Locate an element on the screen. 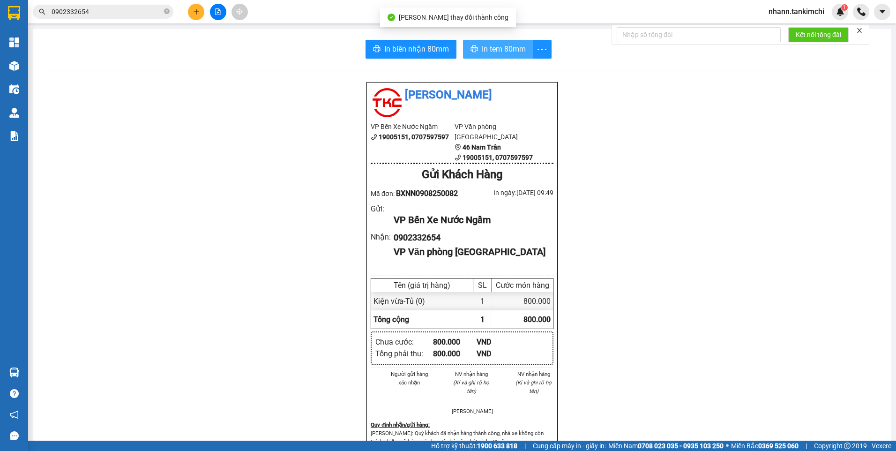  img: icon-new-feature is located at coordinates (840, 12).